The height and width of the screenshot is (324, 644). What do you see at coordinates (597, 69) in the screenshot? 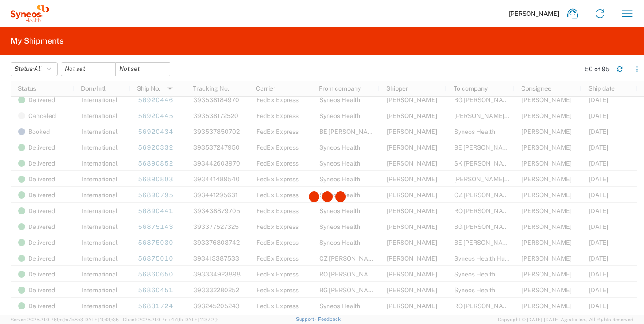
I see `div: 50 of 95` at bounding box center [597, 69].